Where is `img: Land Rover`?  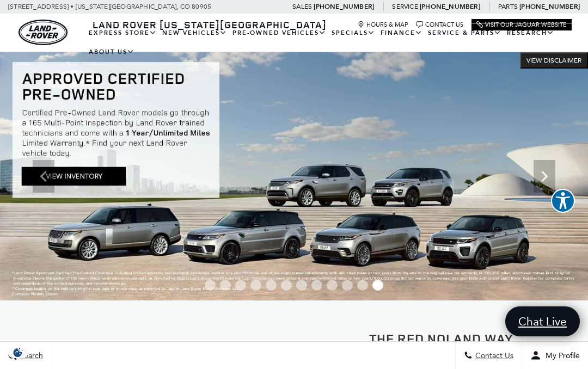 img: Land Rover is located at coordinates (43, 32).